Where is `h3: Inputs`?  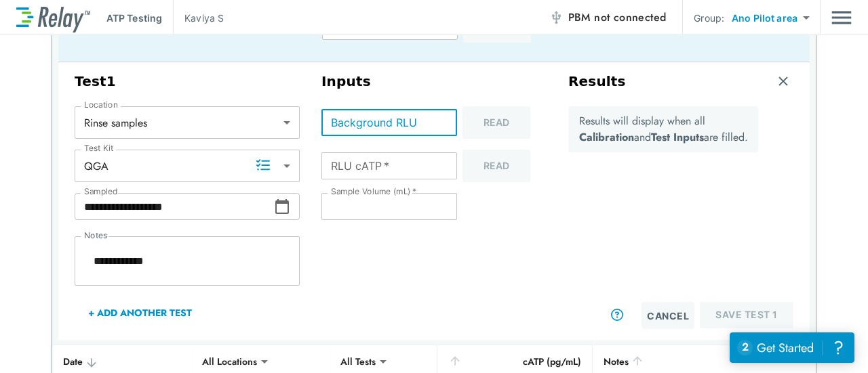 h3: Inputs is located at coordinates (434, 81).